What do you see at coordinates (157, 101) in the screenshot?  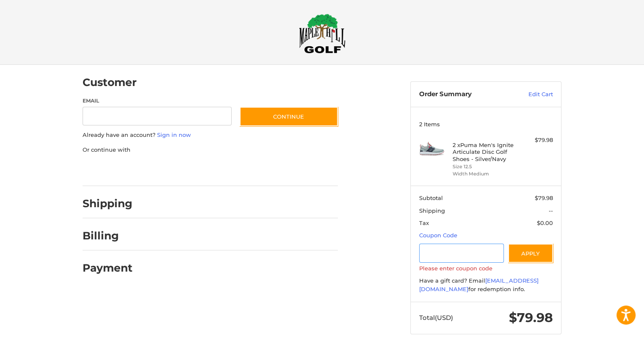 I see `label: Email` at bounding box center [157, 101].